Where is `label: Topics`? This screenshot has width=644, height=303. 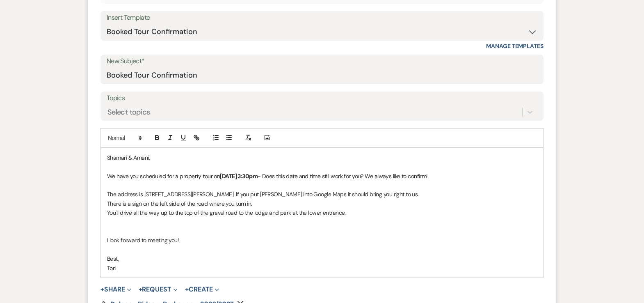 label: Topics is located at coordinates (322, 98).